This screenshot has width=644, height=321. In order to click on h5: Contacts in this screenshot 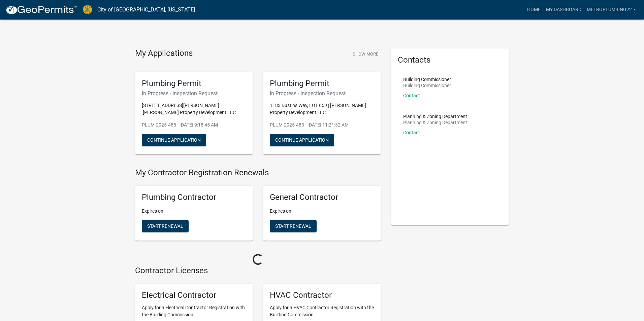, I will do `click(450, 60)`.